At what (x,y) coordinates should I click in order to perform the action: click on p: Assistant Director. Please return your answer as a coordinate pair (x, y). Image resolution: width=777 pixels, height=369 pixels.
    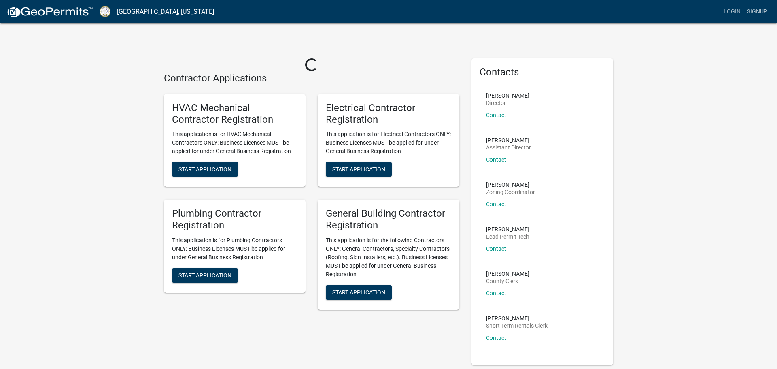
    Looking at the image, I should click on (508, 147).